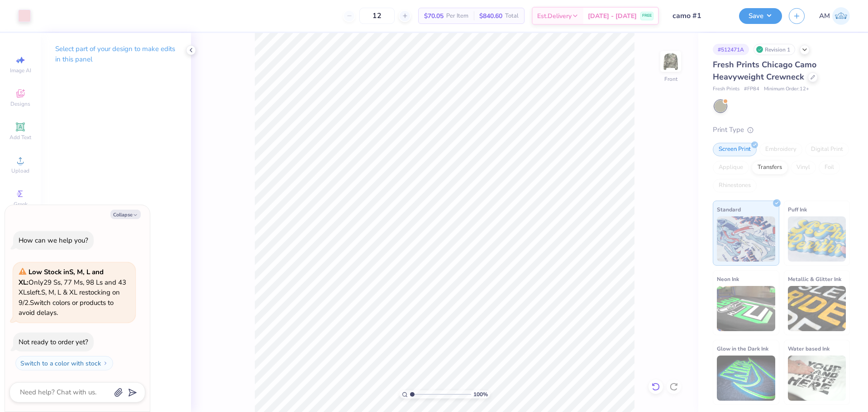  Describe the element at coordinates (105, 363) in the screenshot. I see `img: Switch to a color with stock` at that location.